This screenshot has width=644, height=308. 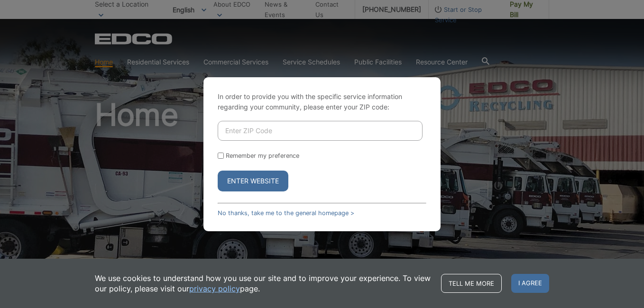 What do you see at coordinates (322, 102) in the screenshot?
I see `p: In order to provide you with the specific service information regarding your community, please en...` at bounding box center [322, 102].